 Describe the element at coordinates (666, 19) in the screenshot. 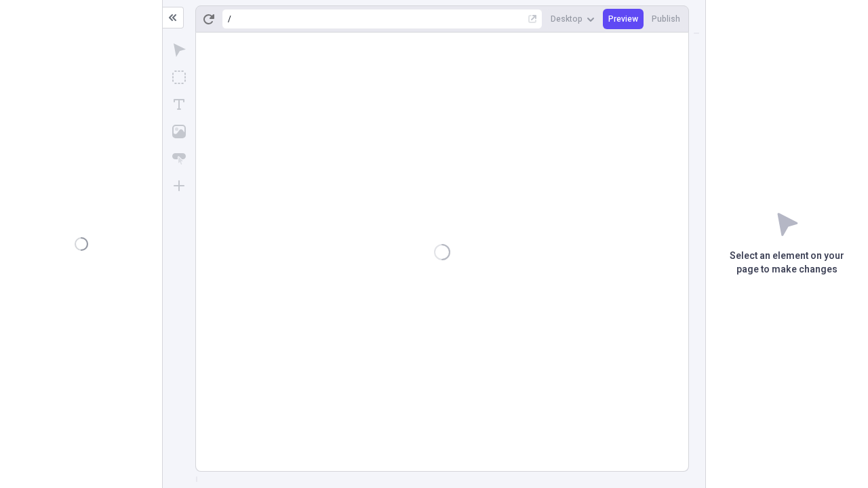

I see `span: Publish` at that location.